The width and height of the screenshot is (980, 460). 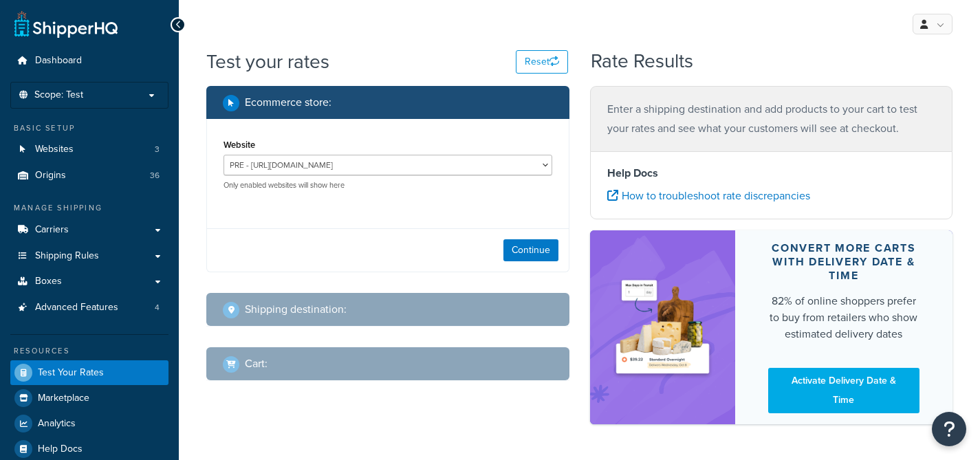 I want to click on label: Website, so click(x=240, y=144).